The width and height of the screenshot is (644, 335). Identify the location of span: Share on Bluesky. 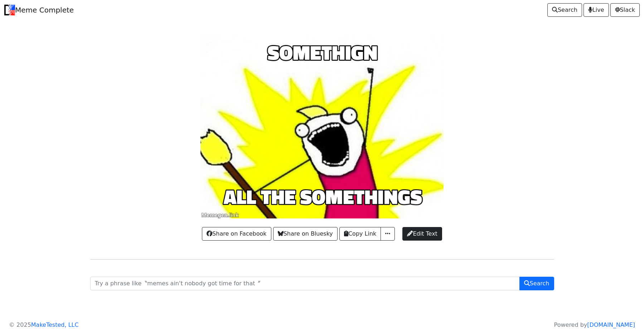
(306, 234).